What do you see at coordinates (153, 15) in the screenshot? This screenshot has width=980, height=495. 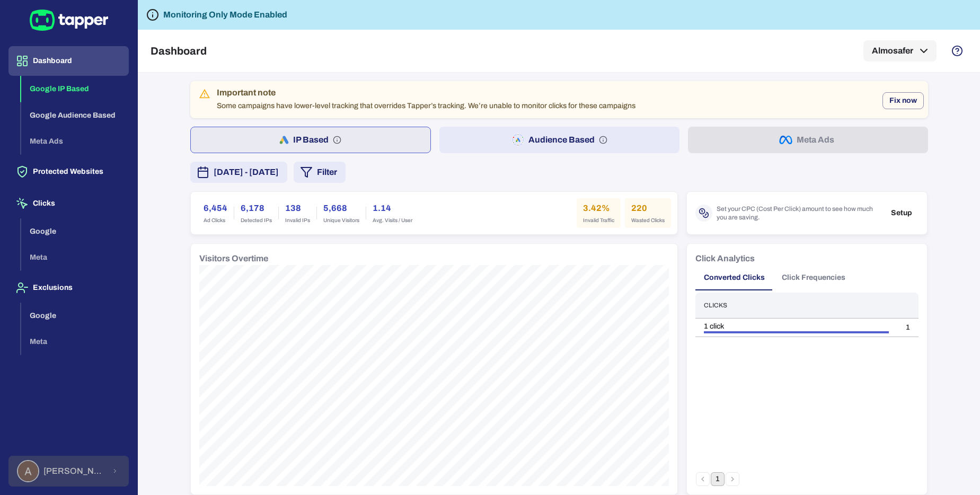 I see `svg: Tapper is not blocking any fraudulent activity for this domain` at bounding box center [153, 15].